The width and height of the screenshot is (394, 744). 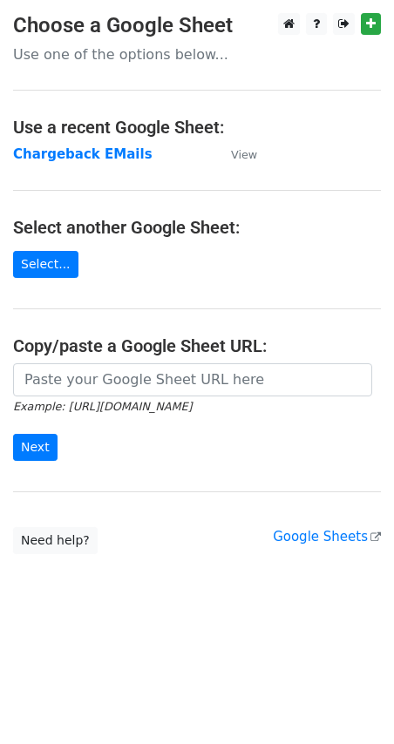 I want to click on a: Need help?, so click(x=55, y=540).